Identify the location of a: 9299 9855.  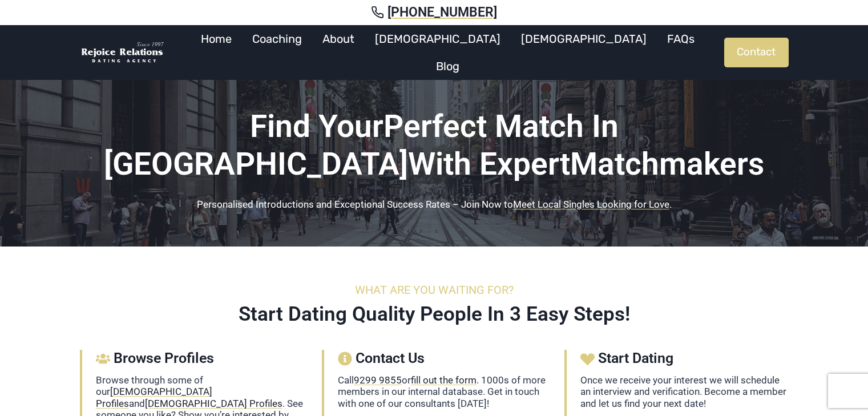
(378, 380).